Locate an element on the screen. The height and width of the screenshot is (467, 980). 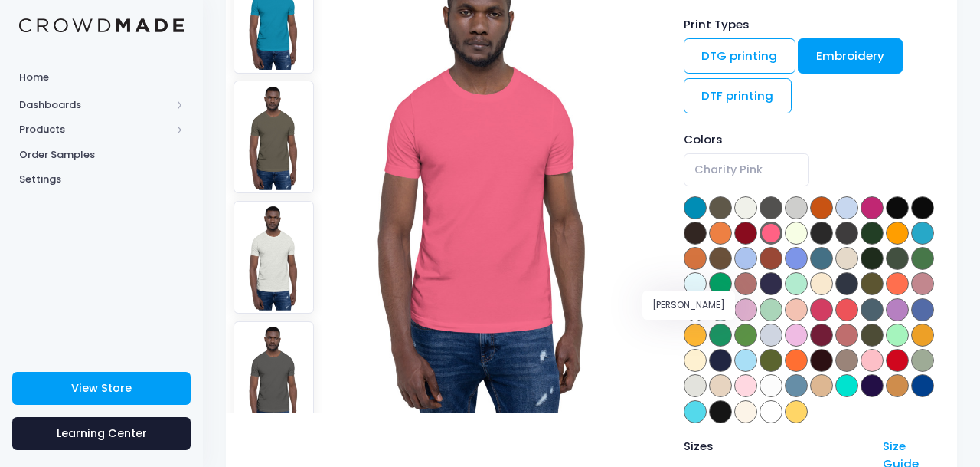
span: Settings is located at coordinates (101, 180).